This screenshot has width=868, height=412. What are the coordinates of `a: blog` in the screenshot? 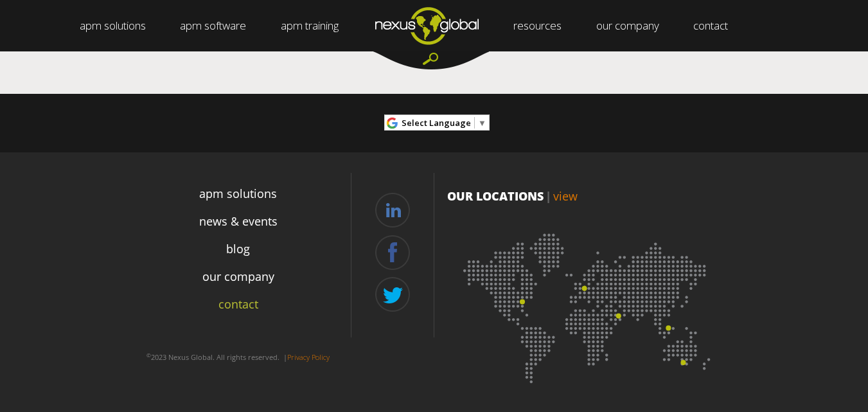 It's located at (238, 249).